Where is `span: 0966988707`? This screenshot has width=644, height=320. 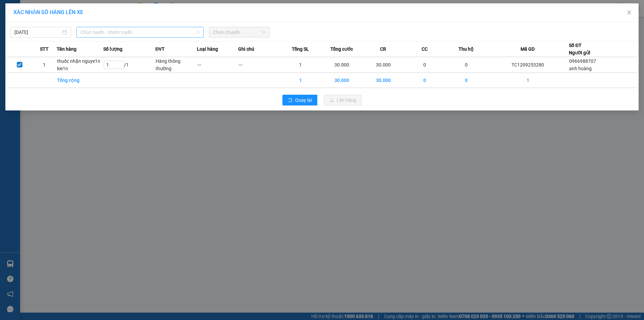 span: 0966988707 is located at coordinates (582, 61).